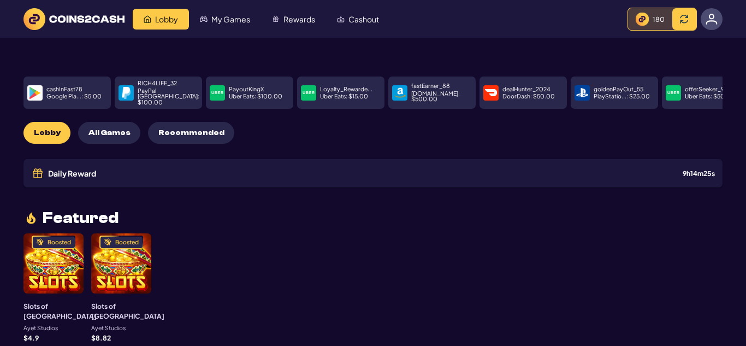  Describe the element at coordinates (231, 19) in the screenshot. I see `span: My Games` at that location.